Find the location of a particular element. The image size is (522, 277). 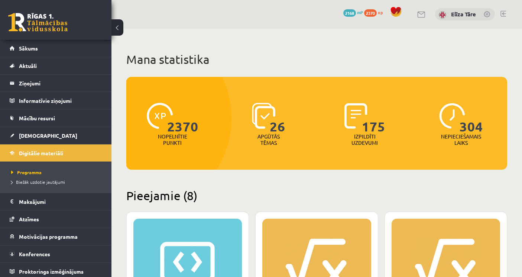

span: Motivācijas programma is located at coordinates (48, 237).